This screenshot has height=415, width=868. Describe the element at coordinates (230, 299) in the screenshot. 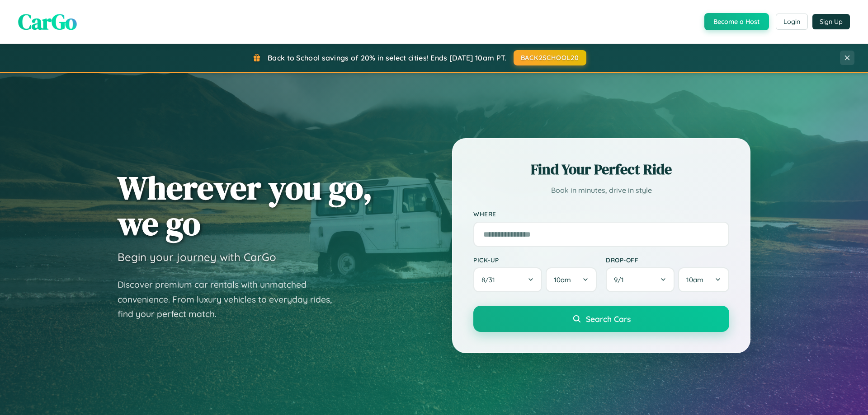

I see `p: Discover premium car rentals with unmatched convenience. From luxury vehicles to everyday rides, ...` at that location.